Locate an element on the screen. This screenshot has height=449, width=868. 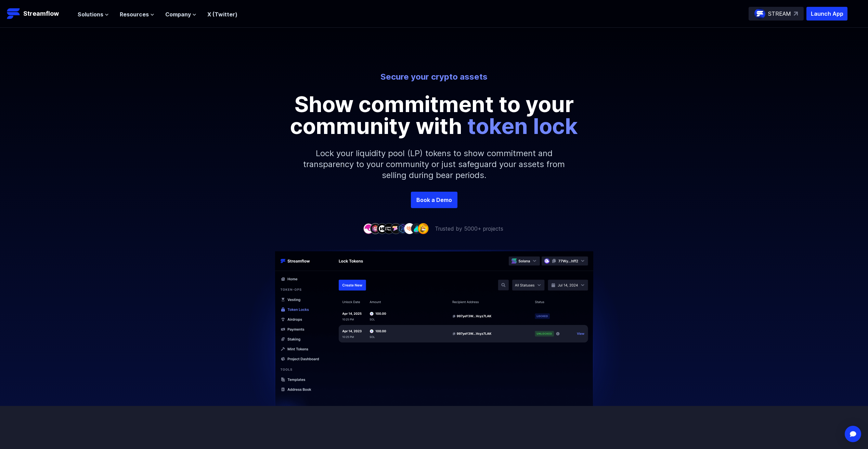
a: STREAM is located at coordinates (776, 14).